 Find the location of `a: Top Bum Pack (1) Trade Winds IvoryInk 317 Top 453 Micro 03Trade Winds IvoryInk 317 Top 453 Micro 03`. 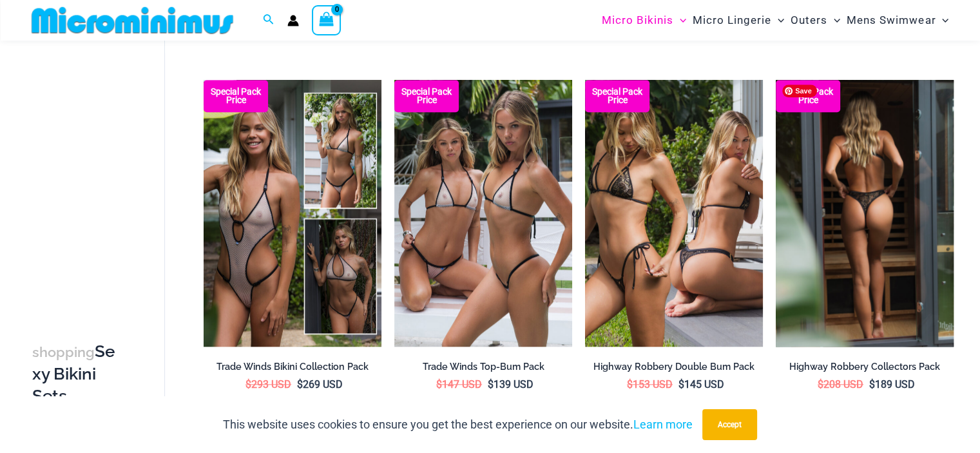

a: Top Bum Pack (1) Trade Winds IvoryInk 317 Top 453 Micro 03Trade Winds IvoryInk 317 Top 453 Micro 03 is located at coordinates (483, 214).